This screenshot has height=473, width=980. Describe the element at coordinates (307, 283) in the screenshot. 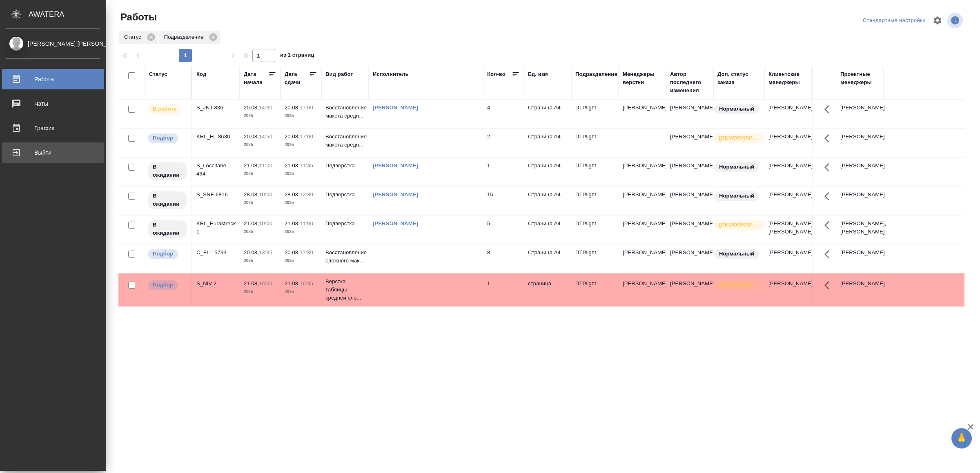

I see `p: 16:45` at that location.